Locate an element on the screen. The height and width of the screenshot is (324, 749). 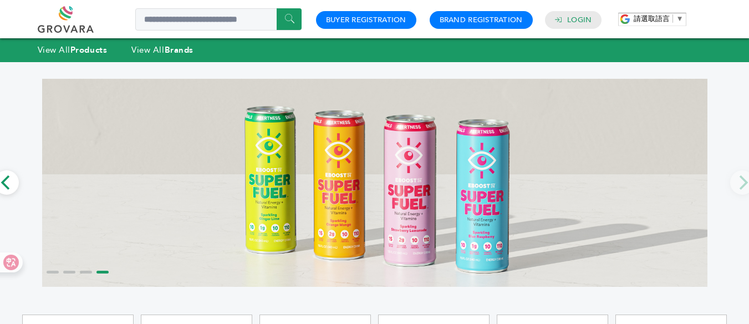
a: Login is located at coordinates (580, 20).